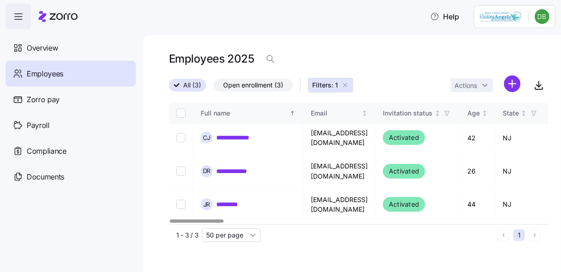  What do you see at coordinates (478, 171) in the screenshot?
I see `td: 26` at bounding box center [478, 171].